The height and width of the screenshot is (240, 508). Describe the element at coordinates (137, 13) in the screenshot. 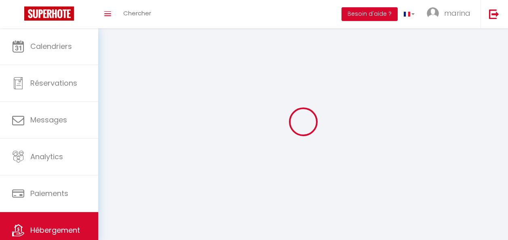

I see `span: Chercher` at that location.